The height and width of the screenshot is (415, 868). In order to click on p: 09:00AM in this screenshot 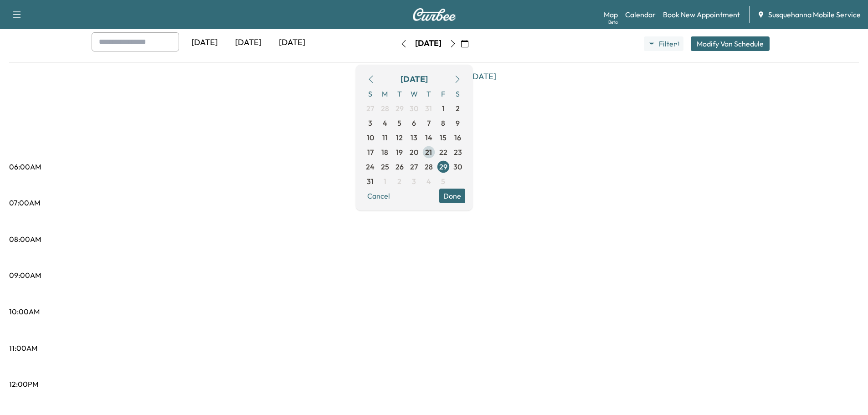, I will do `click(25, 275)`.